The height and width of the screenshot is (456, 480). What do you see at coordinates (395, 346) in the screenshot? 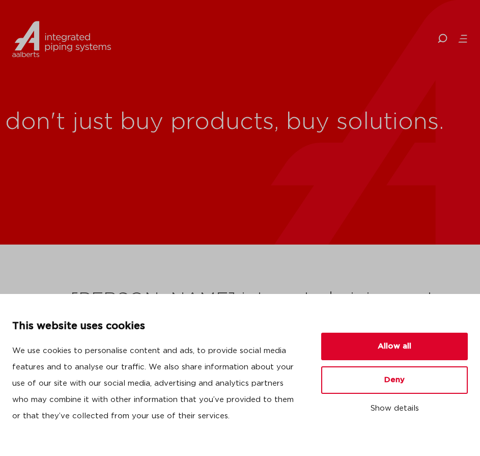
I see `button: Allow all` at bounding box center [395, 346].